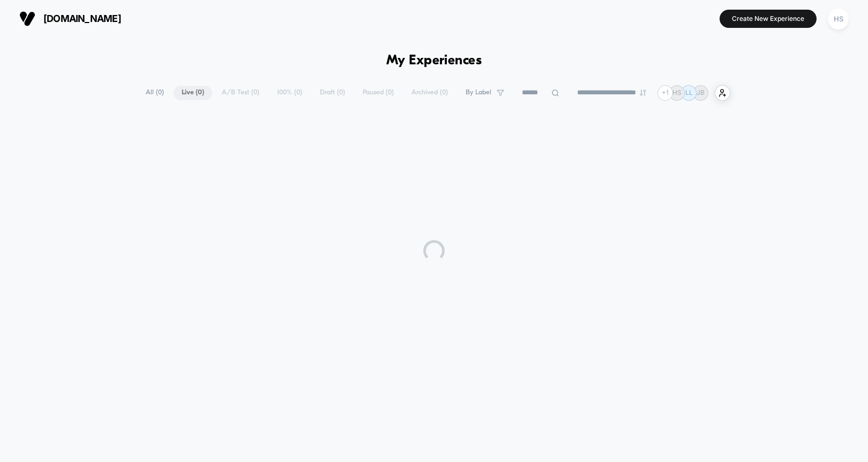 This screenshot has width=868, height=462. Describe the element at coordinates (434, 61) in the screenshot. I see `h1: My Experiences` at that location.